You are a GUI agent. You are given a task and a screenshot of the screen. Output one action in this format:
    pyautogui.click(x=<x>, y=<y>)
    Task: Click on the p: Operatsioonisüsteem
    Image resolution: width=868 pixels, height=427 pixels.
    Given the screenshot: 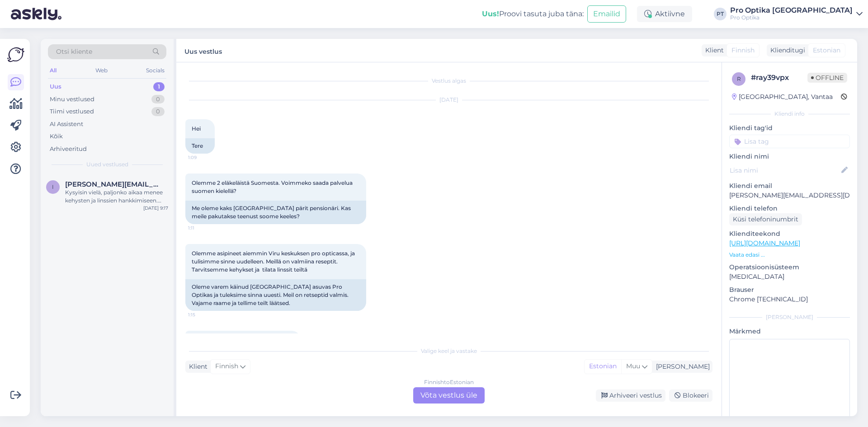 What is the action you would take?
    pyautogui.click(x=789, y=267)
    